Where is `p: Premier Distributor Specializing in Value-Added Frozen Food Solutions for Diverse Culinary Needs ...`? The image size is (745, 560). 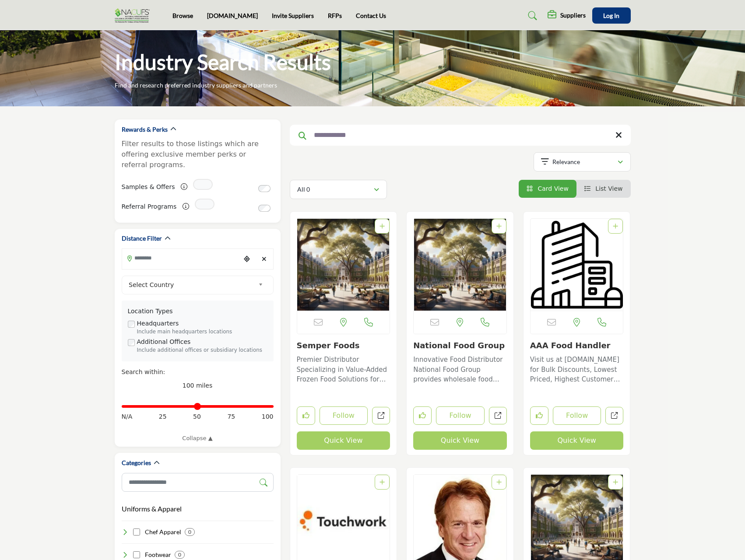 p: Premier Distributor Specializing in Value-Added Frozen Food Solutions for Diverse Culinary Needs ... is located at coordinates (344, 370).